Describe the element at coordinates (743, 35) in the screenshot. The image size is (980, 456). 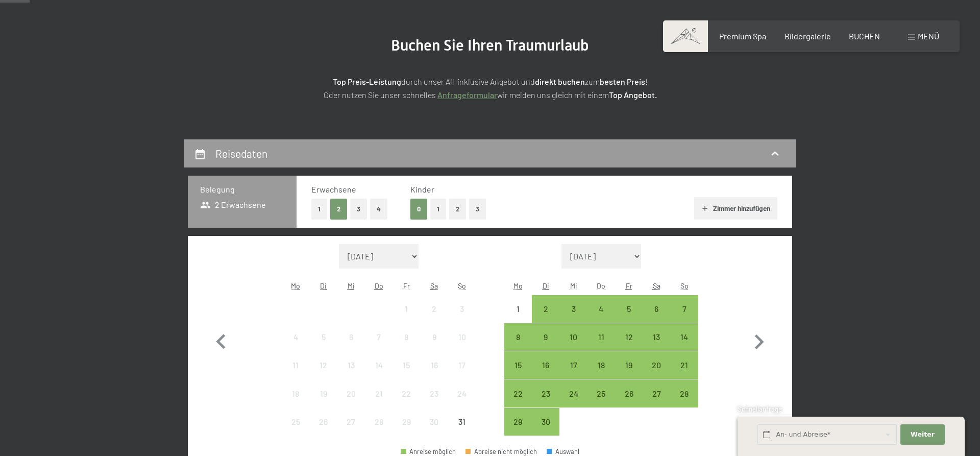
I see `span: Premium Spa` at that location.